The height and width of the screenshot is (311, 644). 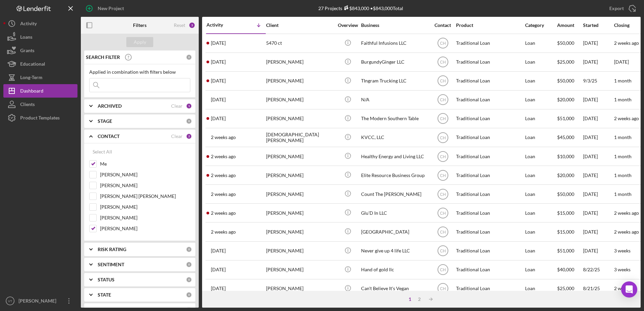 What do you see at coordinates (40, 118) in the screenshot?
I see `a: Product Templates` at bounding box center [40, 118].